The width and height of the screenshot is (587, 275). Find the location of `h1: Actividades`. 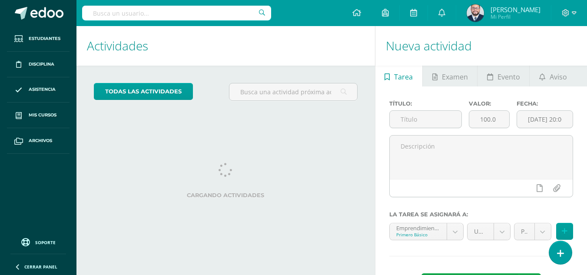

h1: Actividades is located at coordinates (226, 46).